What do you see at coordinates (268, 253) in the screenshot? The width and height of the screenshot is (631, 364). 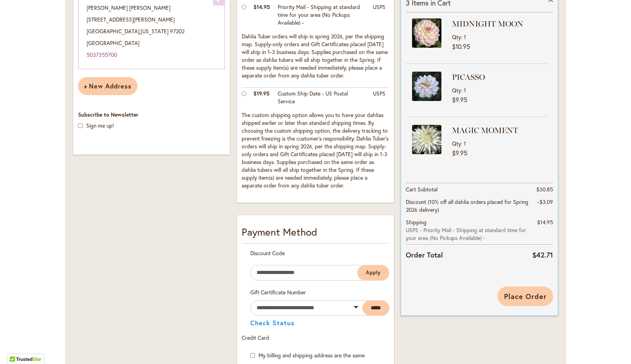 I see `span: Discount Code` at bounding box center [268, 253].